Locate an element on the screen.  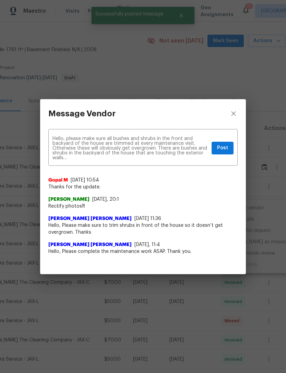
span: Post is located at coordinates (223, 148).